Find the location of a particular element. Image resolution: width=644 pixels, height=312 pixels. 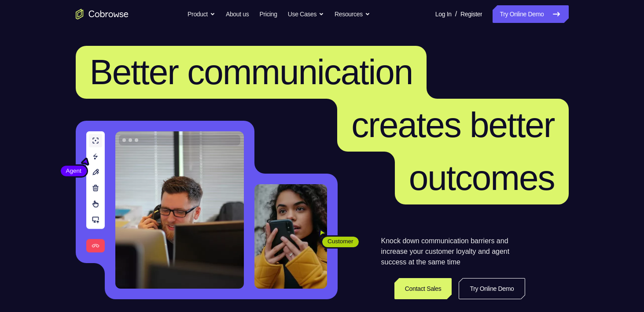

a: Pricing is located at coordinates (268, 14).